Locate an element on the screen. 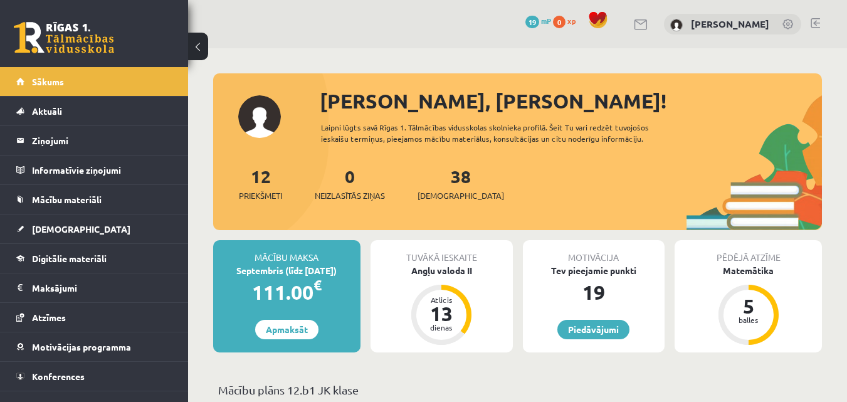  a: Aktuāli is located at coordinates (94, 111).